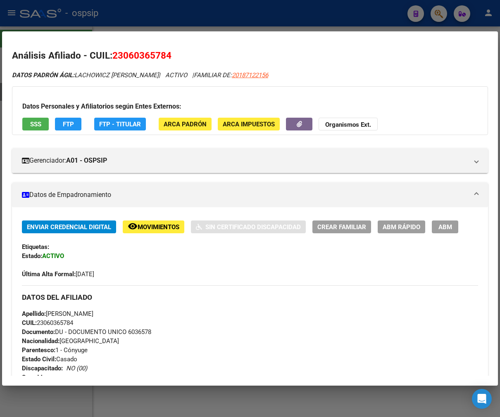  What do you see at coordinates (120, 124) in the screenshot?
I see `span: FTP - Titular` at bounding box center [120, 124].